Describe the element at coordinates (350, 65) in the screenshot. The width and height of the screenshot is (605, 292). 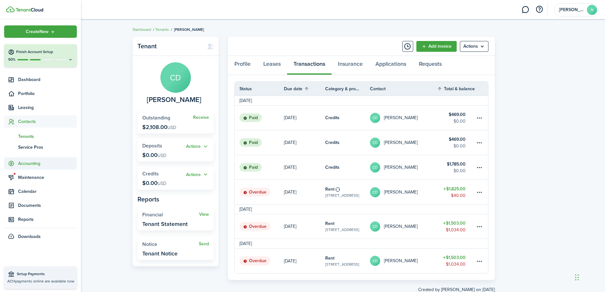
I see `a: Insurance` at that location.